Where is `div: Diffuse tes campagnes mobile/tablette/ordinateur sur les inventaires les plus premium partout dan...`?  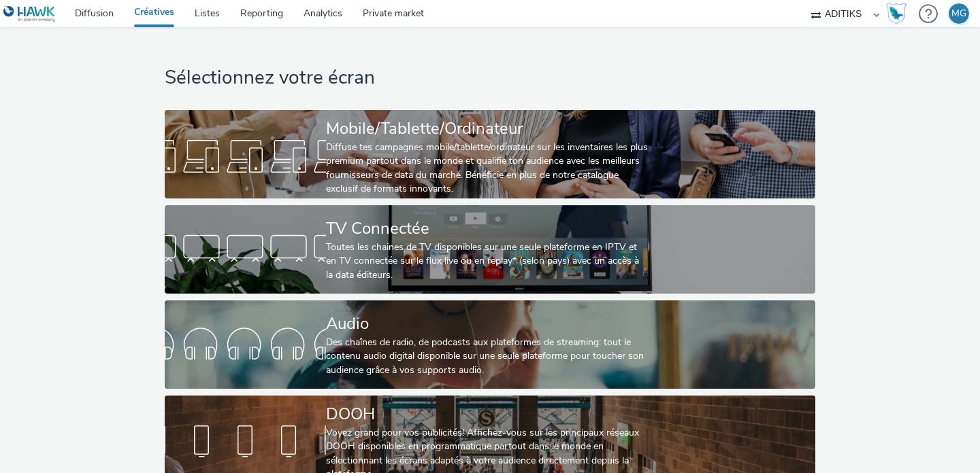
div: Diffuse tes campagnes mobile/tablette/ordinateur sur les inventaires les plus premium partout dan... is located at coordinates (487, 169).